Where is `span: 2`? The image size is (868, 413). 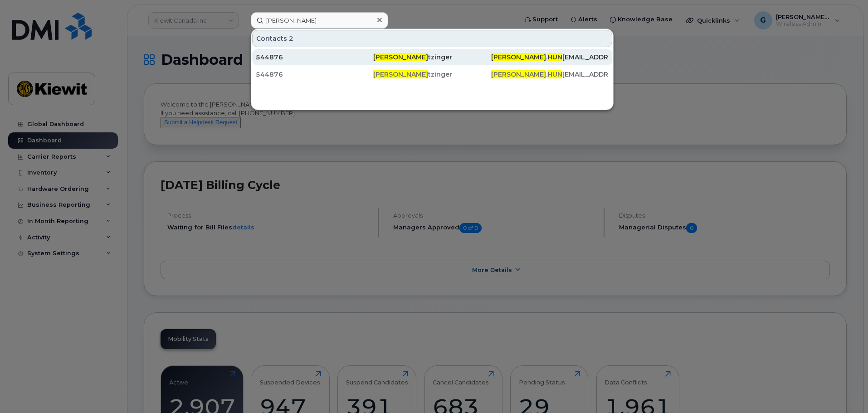
span: 2 is located at coordinates (291, 39).